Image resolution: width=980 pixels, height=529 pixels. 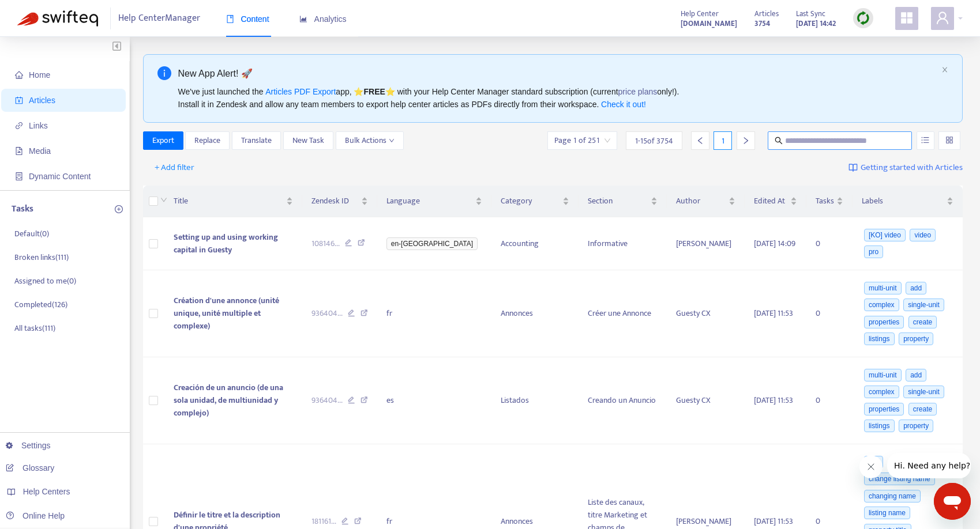 What do you see at coordinates (58, 18) in the screenshot?
I see `img: Swifteq` at bounding box center [58, 18].